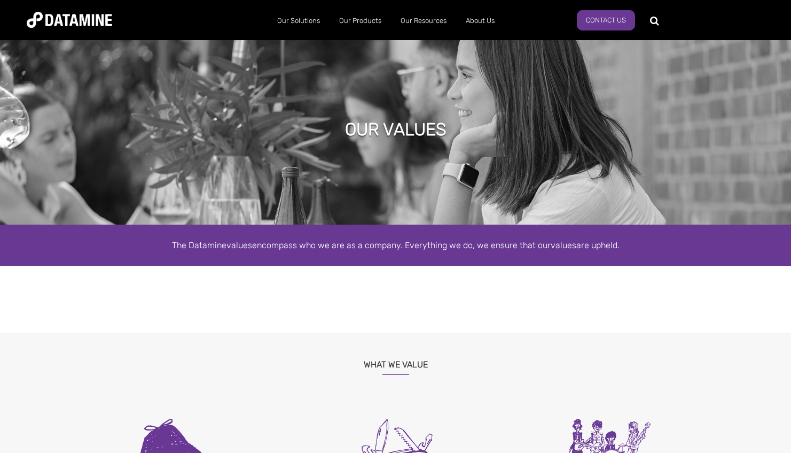  Describe the element at coordinates (598, 245) in the screenshot. I see `span: are upheld.` at that location.